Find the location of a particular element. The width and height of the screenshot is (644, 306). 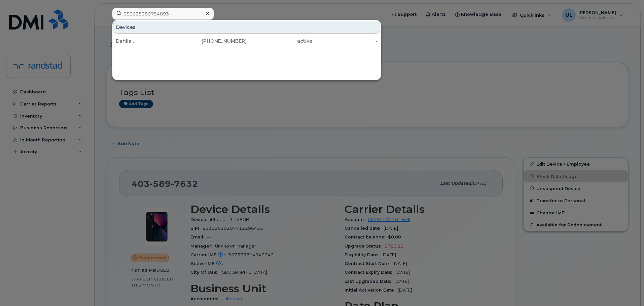

div: active is located at coordinates (279, 41).